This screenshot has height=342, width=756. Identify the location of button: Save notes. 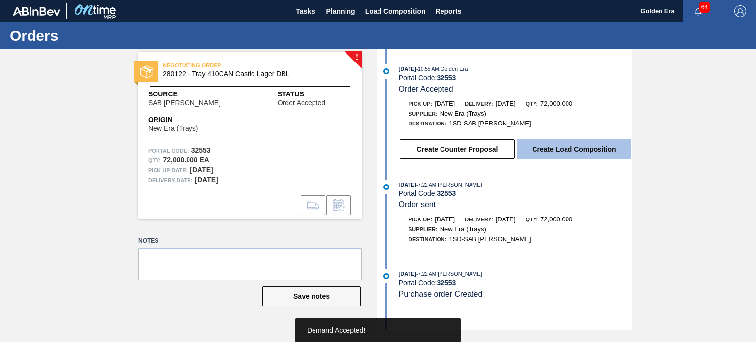
(312, 296).